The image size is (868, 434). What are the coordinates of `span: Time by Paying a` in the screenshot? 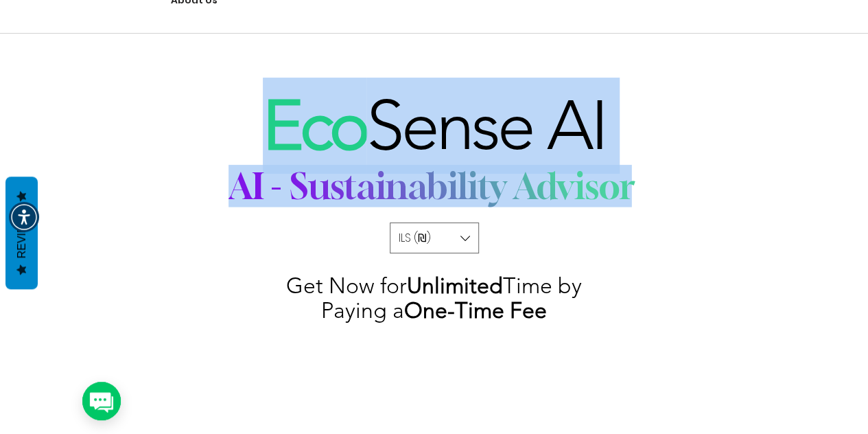 It's located at (451, 298).